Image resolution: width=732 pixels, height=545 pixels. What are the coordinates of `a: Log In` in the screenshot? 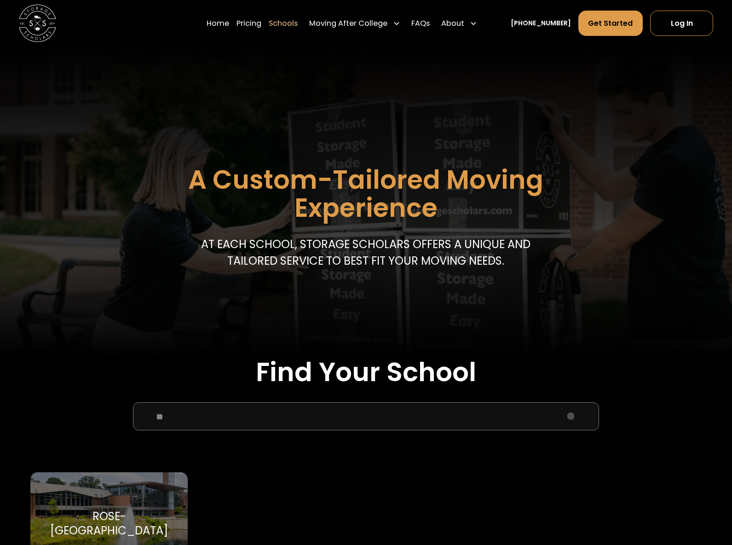 It's located at (682, 23).